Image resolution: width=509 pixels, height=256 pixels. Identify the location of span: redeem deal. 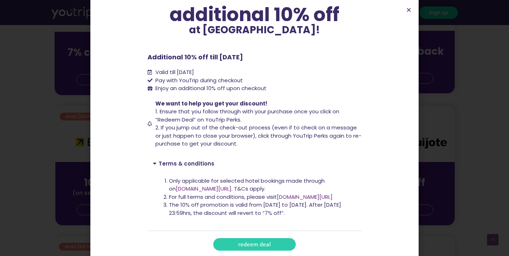
(254, 244).